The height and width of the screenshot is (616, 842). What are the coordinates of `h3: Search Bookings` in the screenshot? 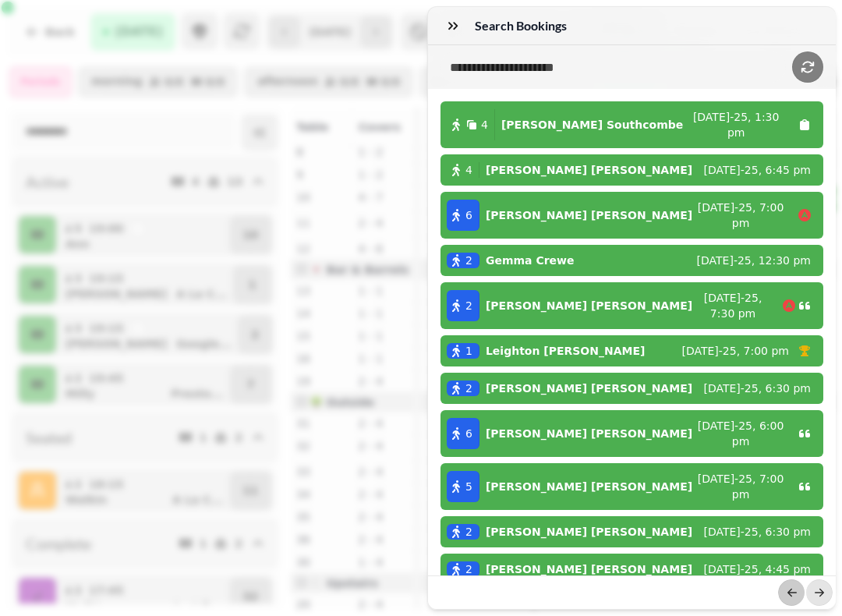 It's located at (524, 26).